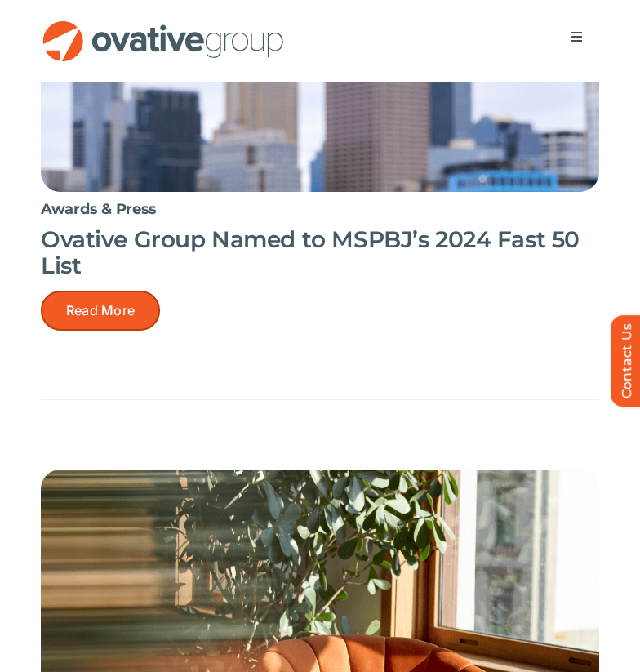 The image size is (640, 672). Describe the element at coordinates (310, 253) in the screenshot. I see `a: Ovative Group Named to MSPBJ’s 2024 Fast 50 List` at that location.